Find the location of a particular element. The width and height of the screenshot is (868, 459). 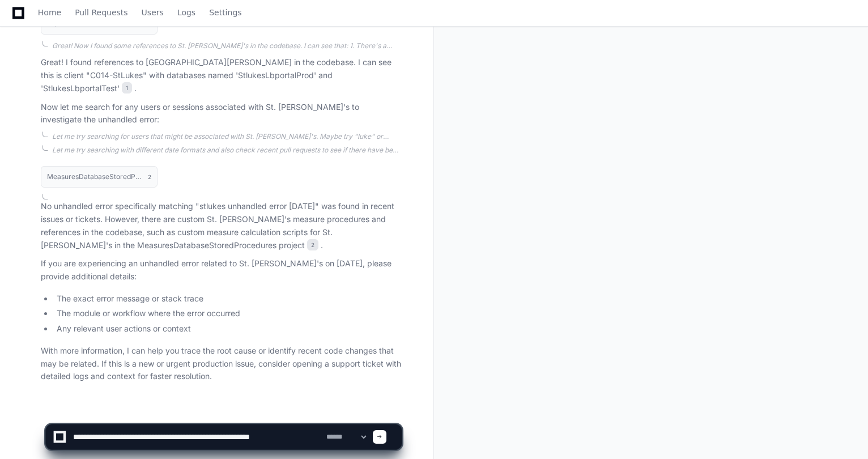

li: The module or workflow where the error occurred is located at coordinates (227, 313).